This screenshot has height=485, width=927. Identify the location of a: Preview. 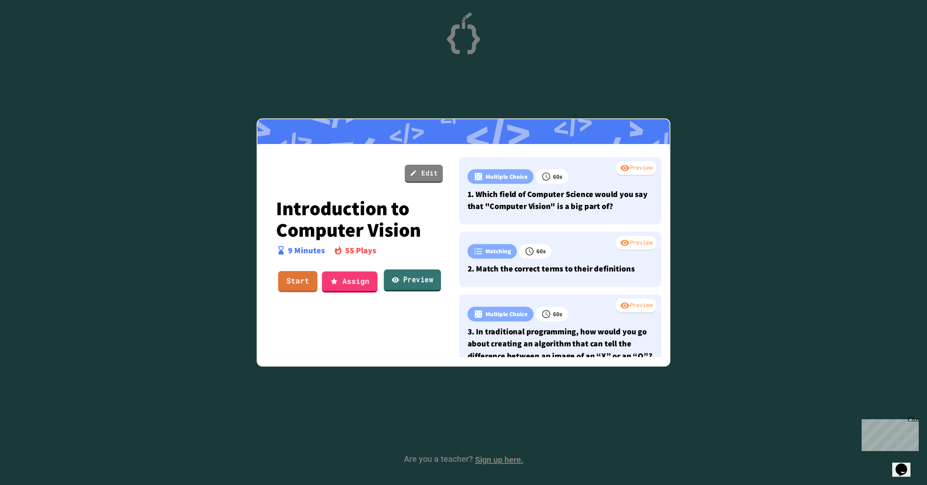
(412, 281).